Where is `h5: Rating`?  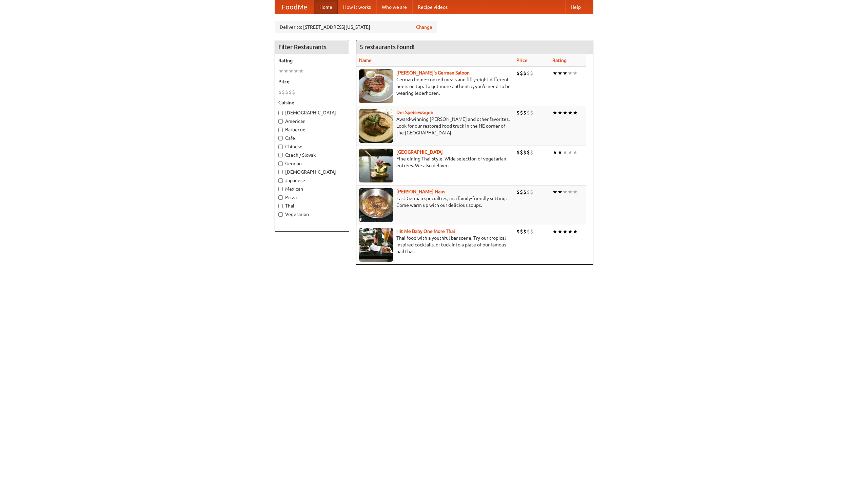
h5: Rating is located at coordinates (312, 60).